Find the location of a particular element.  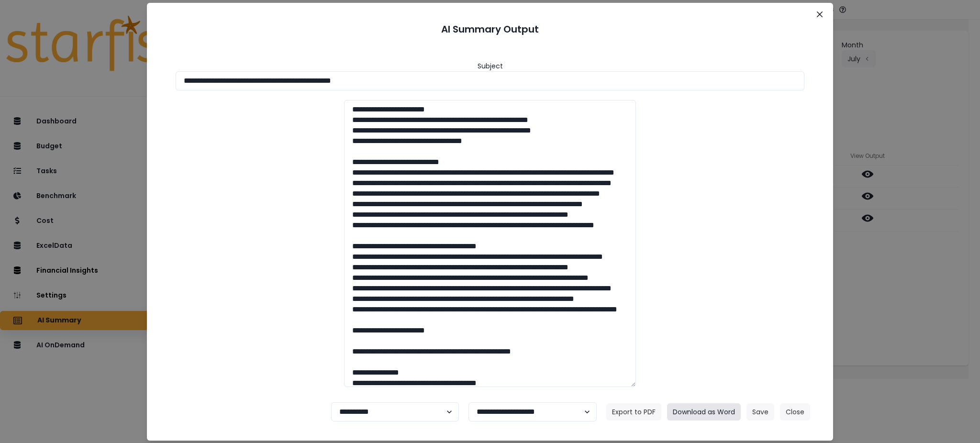

button: Save is located at coordinates (760, 412).